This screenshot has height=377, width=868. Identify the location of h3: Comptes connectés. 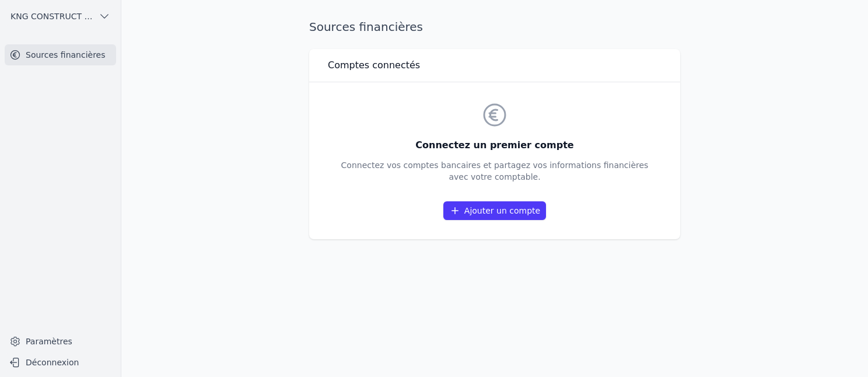
(374, 66).